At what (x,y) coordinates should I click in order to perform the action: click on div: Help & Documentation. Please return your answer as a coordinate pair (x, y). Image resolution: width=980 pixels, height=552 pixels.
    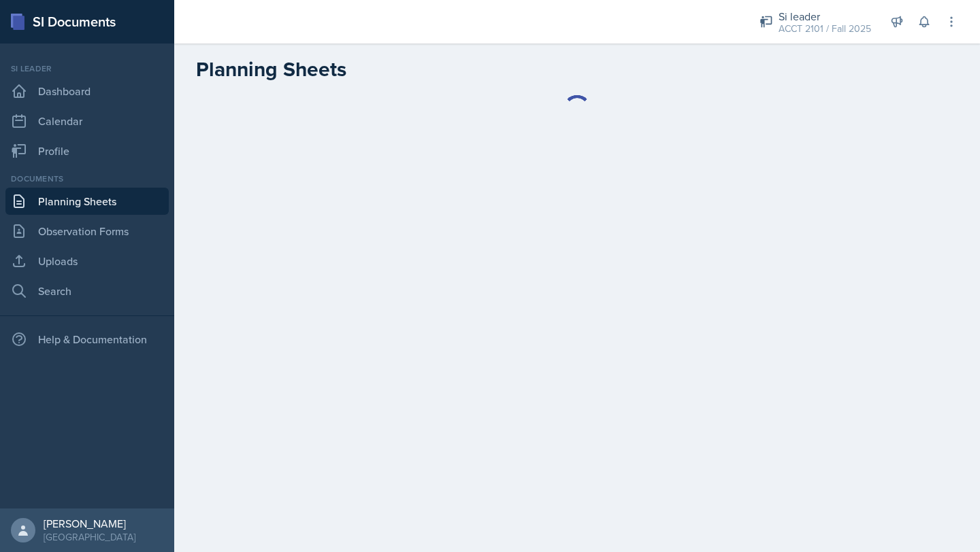
    Looking at the image, I should click on (87, 340).